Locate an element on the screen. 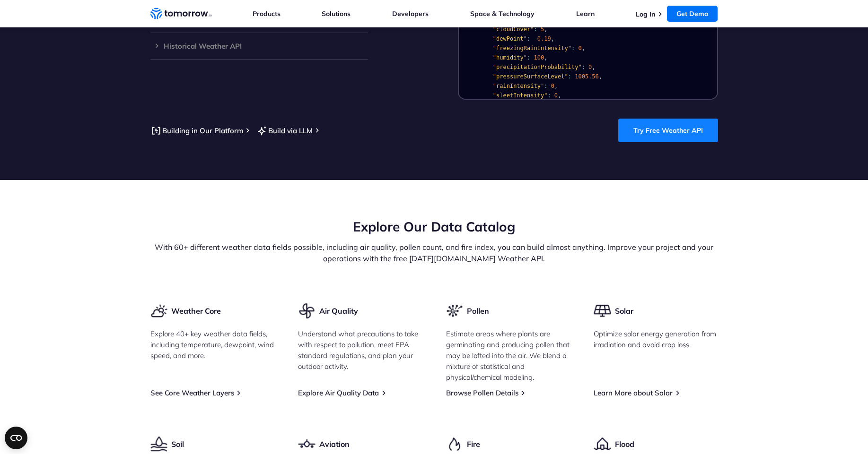 This screenshot has height=454, width=868. a: Learn is located at coordinates (585, 14).